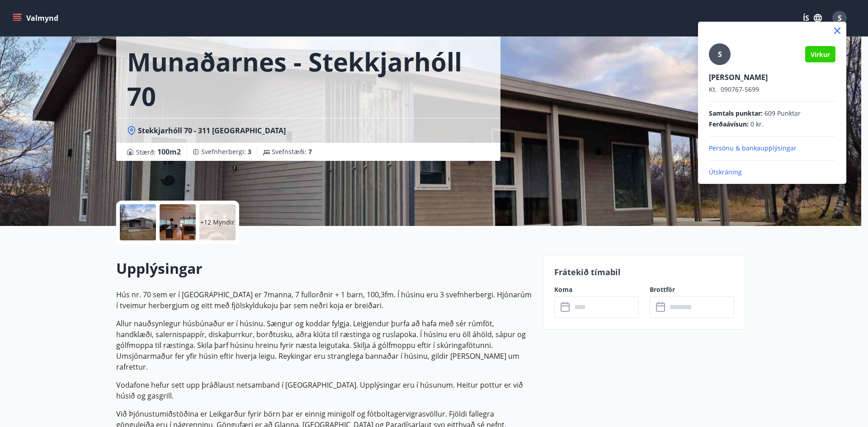  I want to click on span: Kt., so click(713, 89).